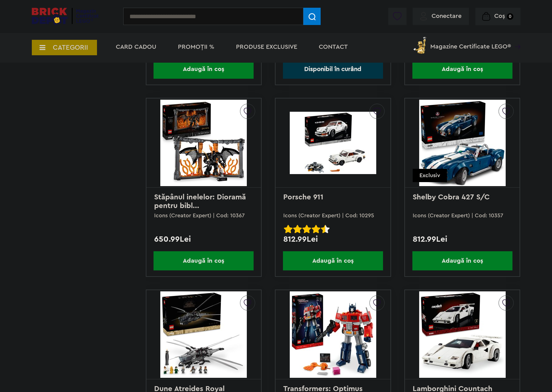 Image resolution: width=552 pixels, height=392 pixels. Describe the element at coordinates (462, 216) in the screenshot. I see `p: Icons (Creator Expert) | Cod: 10357` at that location.